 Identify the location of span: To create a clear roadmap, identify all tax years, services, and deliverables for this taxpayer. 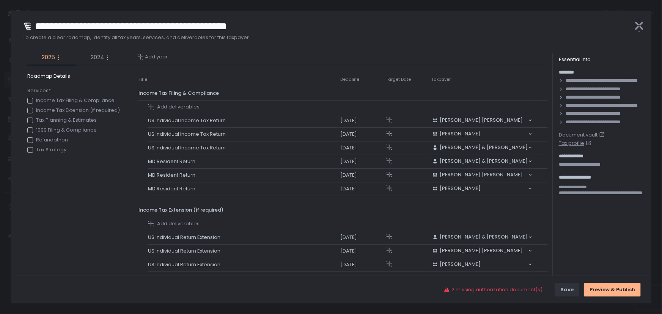
(325, 38).